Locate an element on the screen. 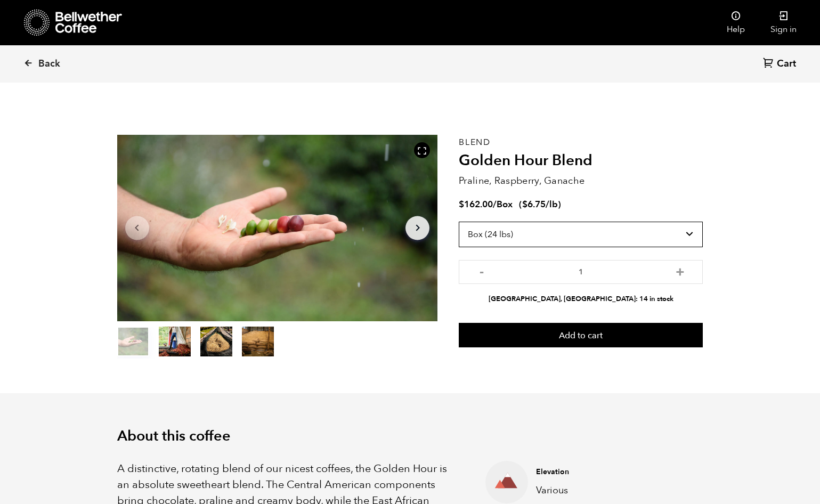 The height and width of the screenshot is (504, 820). bdi: 162.00 is located at coordinates (476, 204).